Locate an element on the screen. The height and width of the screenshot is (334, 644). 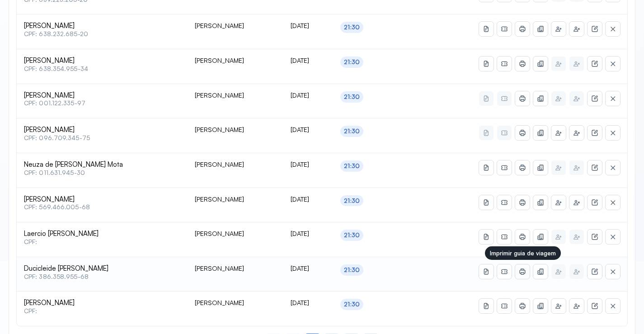
span: CPF: 011.631.945-30 is located at coordinates (102, 173).